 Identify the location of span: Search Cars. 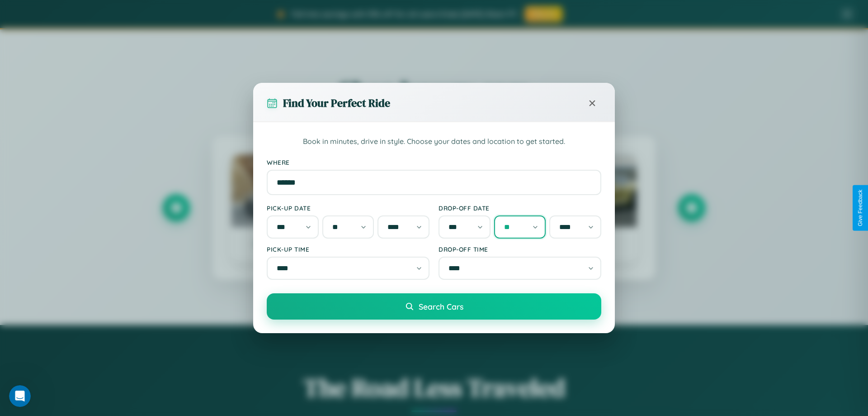
(441, 306).